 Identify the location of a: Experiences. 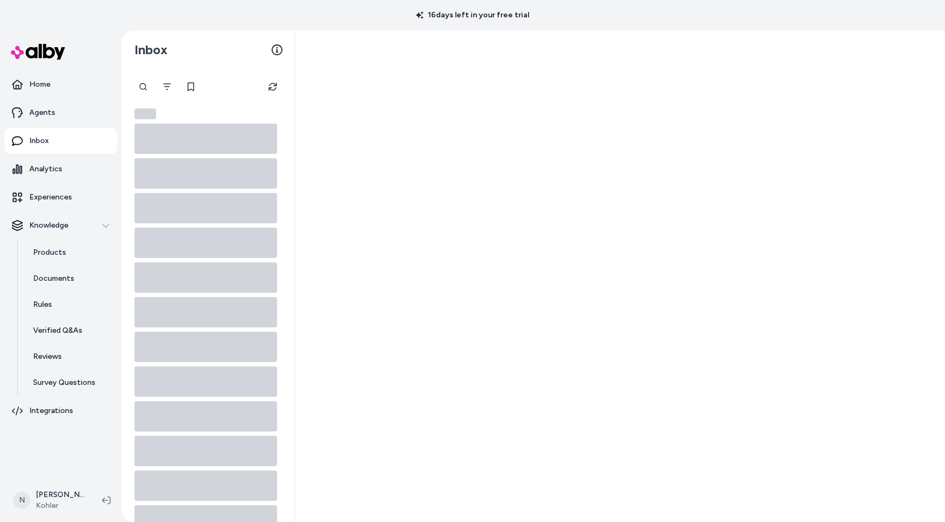
(61, 197).